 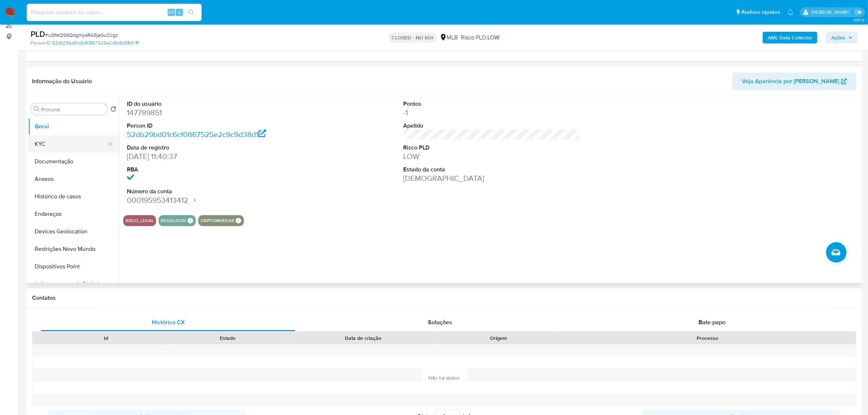 I want to click on button: Documentação, so click(x=73, y=161).